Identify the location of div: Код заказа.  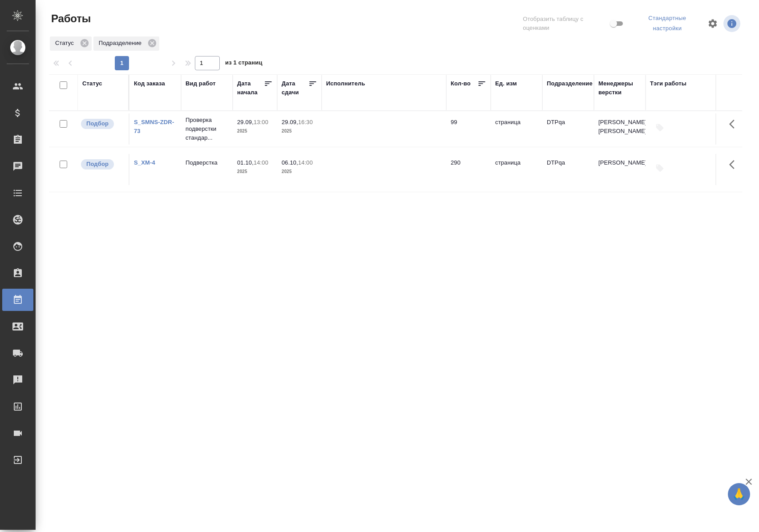
(150, 84).